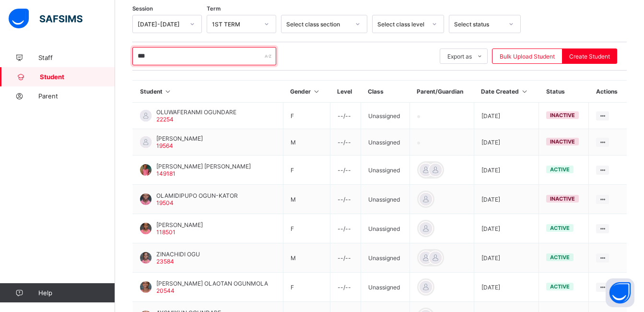 The width and height of the screenshot is (644, 312). Describe the element at coordinates (76, 293) in the screenshot. I see `span: Help` at that location.